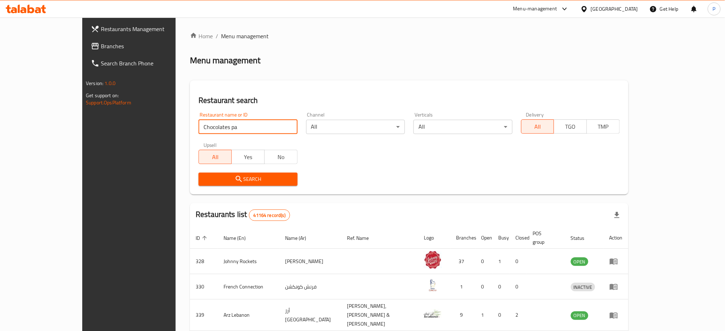  Describe the element at coordinates (409, 100) in the screenshot. I see `h2: Restaurant search` at that location.